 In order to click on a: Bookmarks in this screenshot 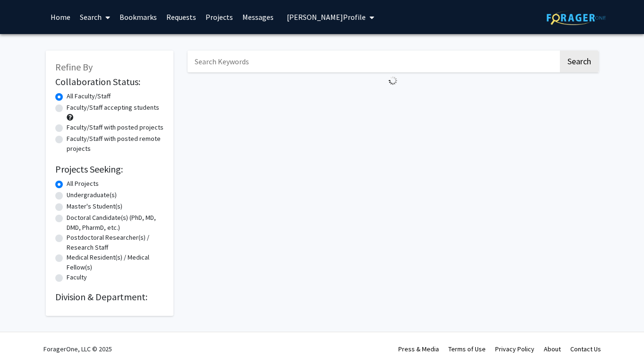, I will do `click(138, 17)`.